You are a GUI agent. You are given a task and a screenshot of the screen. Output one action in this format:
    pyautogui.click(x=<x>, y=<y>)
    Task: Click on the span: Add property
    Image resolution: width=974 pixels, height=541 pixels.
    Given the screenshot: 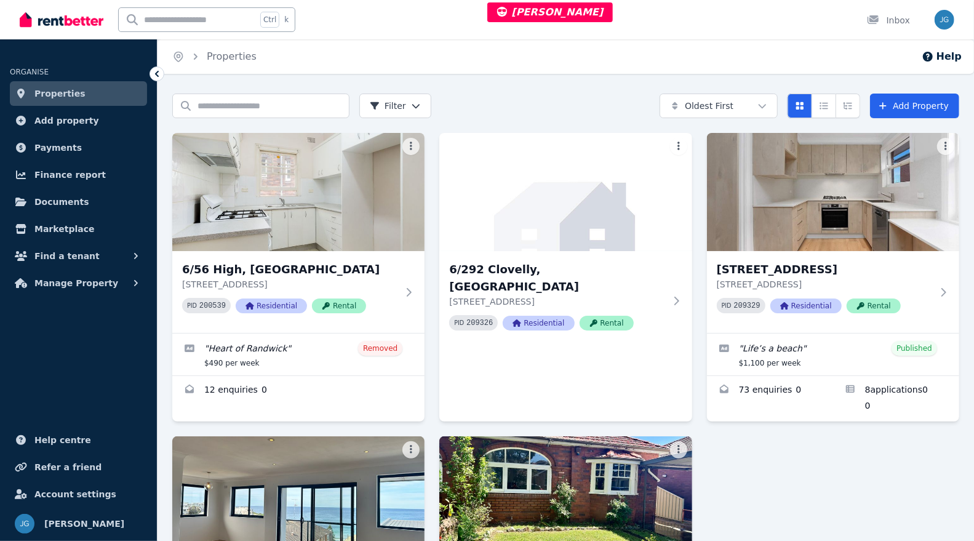 What is the action you would take?
    pyautogui.click(x=66, y=121)
    